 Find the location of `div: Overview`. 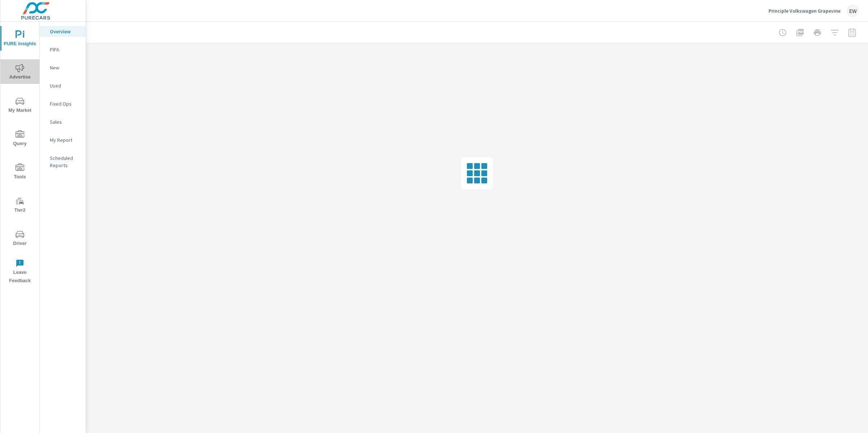

div: Overview is located at coordinates (63, 31).